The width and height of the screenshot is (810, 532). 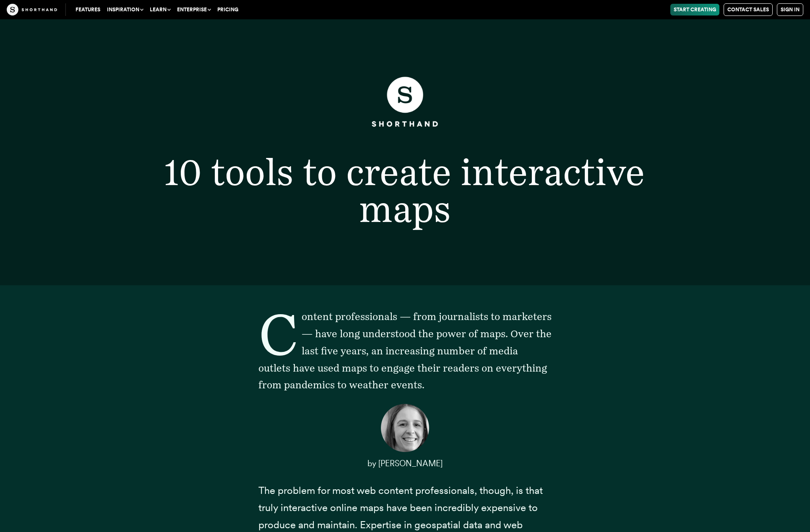 What do you see at coordinates (160, 9) in the screenshot?
I see `button: Learn` at bounding box center [160, 9].